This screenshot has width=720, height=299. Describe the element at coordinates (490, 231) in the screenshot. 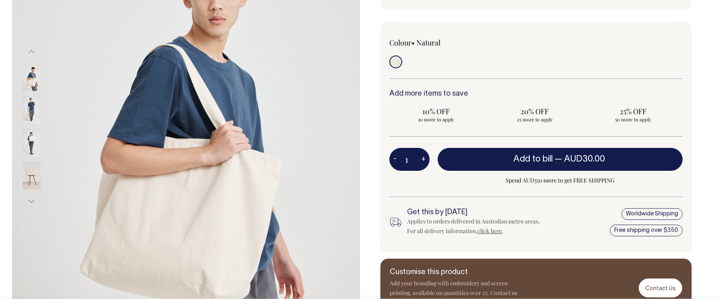

I see `a: click here` at that location.